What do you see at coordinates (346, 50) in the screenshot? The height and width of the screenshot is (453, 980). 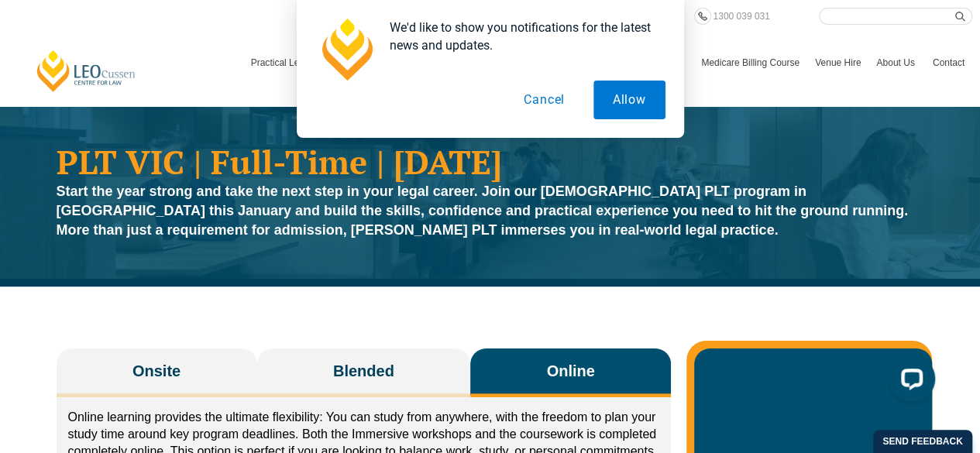 I see `img: notification icon` at bounding box center [346, 50].